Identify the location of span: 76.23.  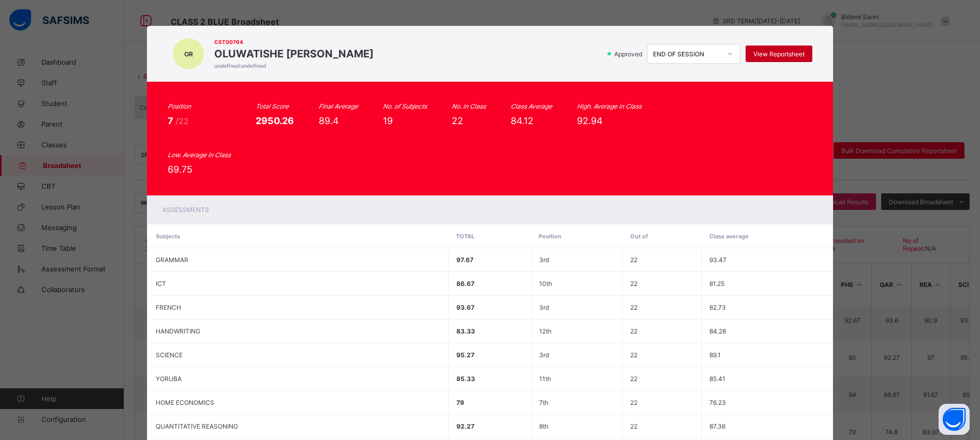
(718, 402).